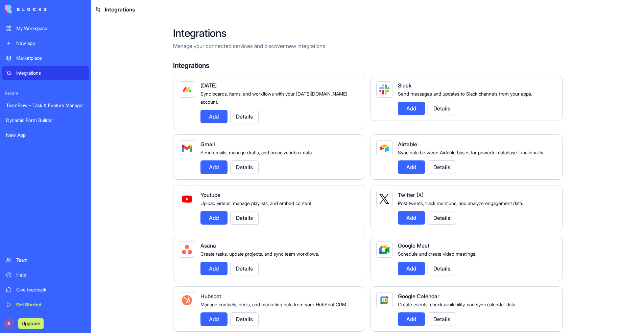  Describe the element at coordinates (9, 323) in the screenshot. I see `img: ACg8ocLvoJZhh-97HB8O0x38rSgCRZbKbVehfZi-zMfApw7m6mKnMg=s96-c` at that location.